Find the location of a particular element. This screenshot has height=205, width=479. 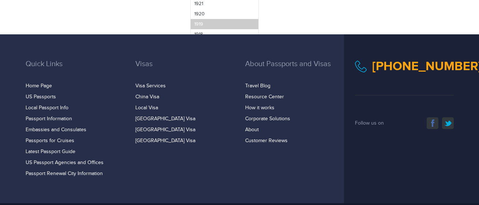

a: China Visa is located at coordinates (147, 97).